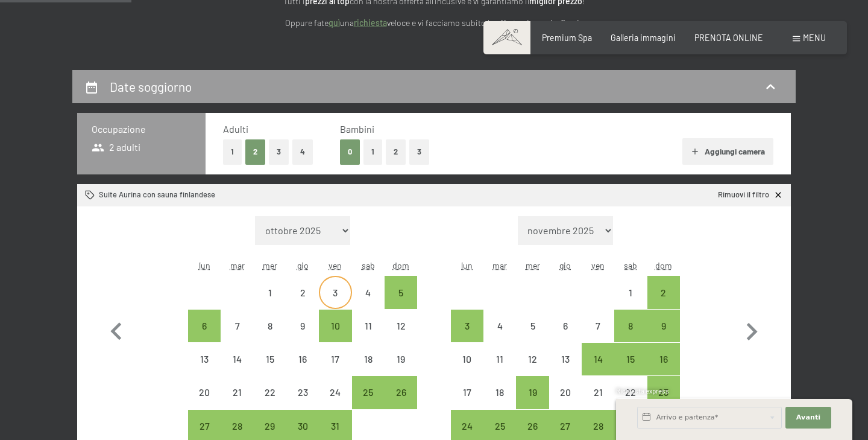 The width and height of the screenshot is (868, 440). Describe the element at coordinates (335, 292) in the screenshot. I see `div: Fri Oct 03 2025` at that location.